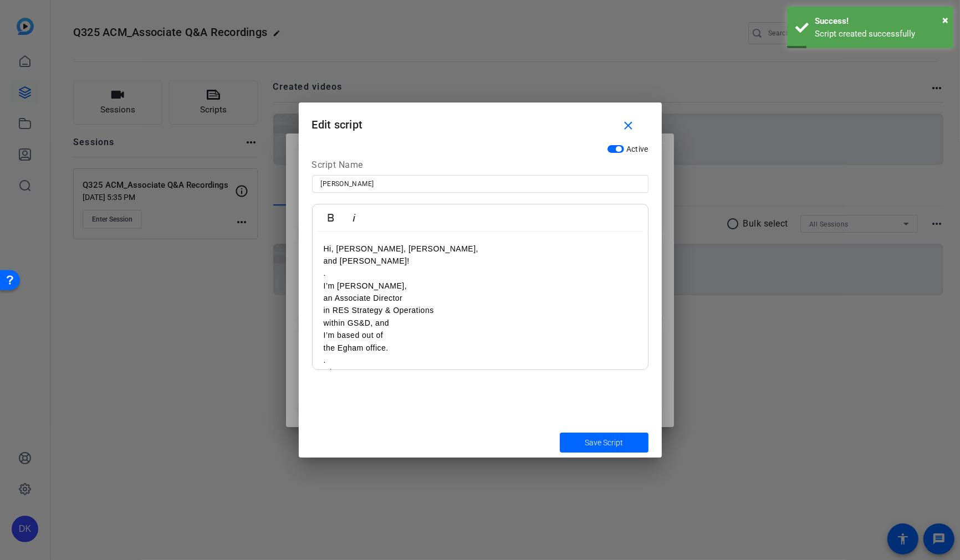  I want to click on input: Enter Script Name, so click(480, 184).